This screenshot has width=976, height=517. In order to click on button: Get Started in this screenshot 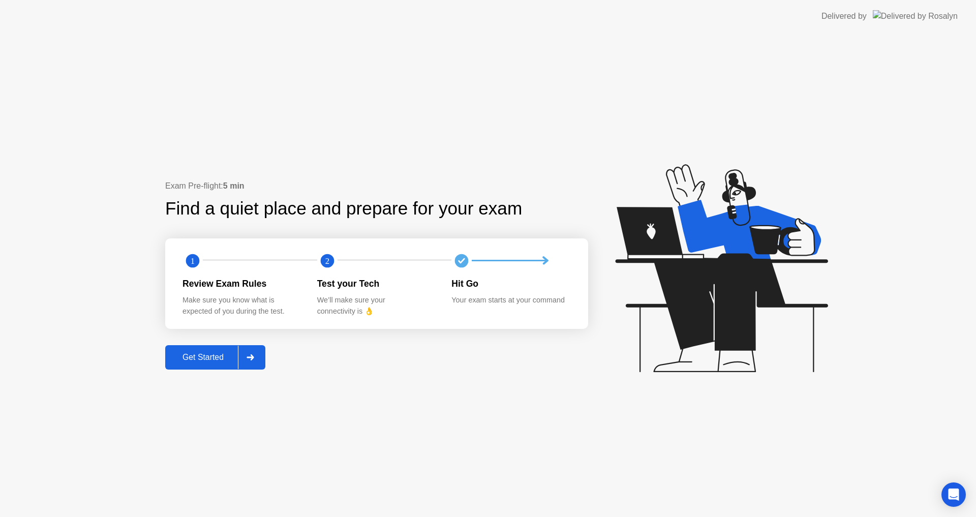, I will do `click(215, 358)`.